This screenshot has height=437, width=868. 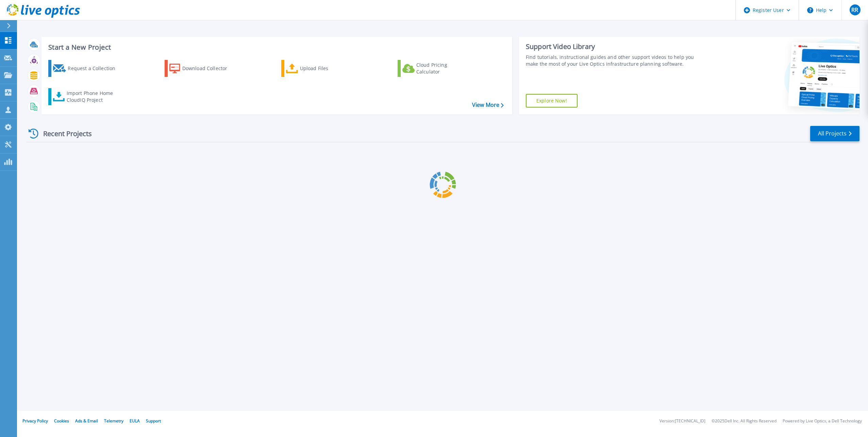 I want to click on a: Ads & Email, so click(x=87, y=421).